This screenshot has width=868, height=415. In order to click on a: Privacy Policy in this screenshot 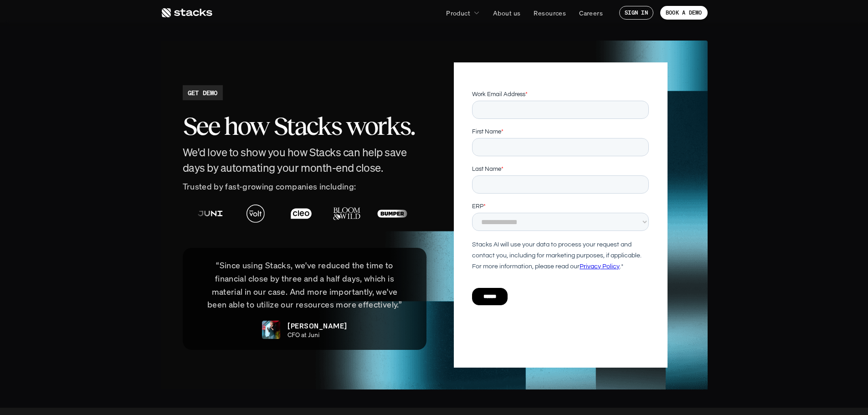, I will do `click(128, 177)`.